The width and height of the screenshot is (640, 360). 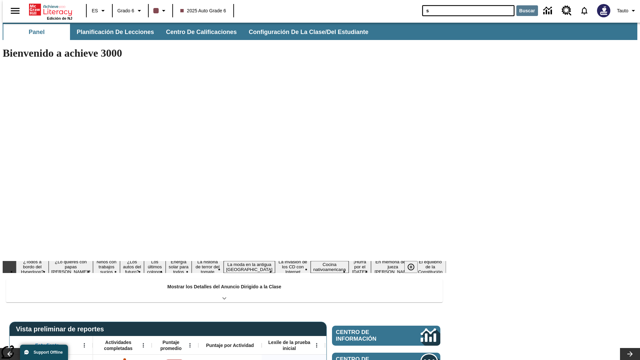 I want to click on button: Perfil/Configuración, so click(x=627, y=11).